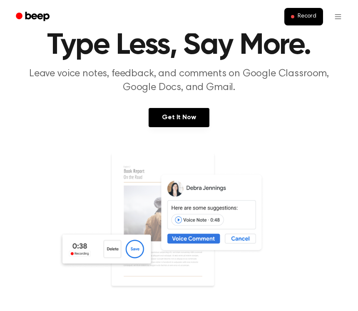  What do you see at coordinates (338, 17) in the screenshot?
I see `button: Open menu` at bounding box center [338, 17].